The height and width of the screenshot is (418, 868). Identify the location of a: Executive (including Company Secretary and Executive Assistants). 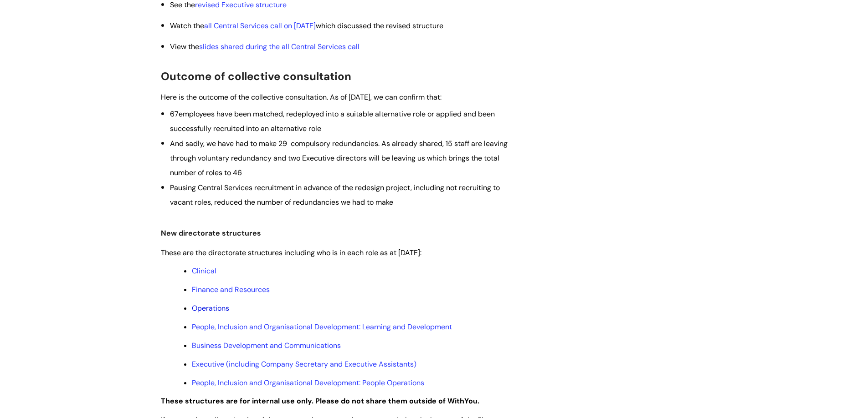
(304, 364).